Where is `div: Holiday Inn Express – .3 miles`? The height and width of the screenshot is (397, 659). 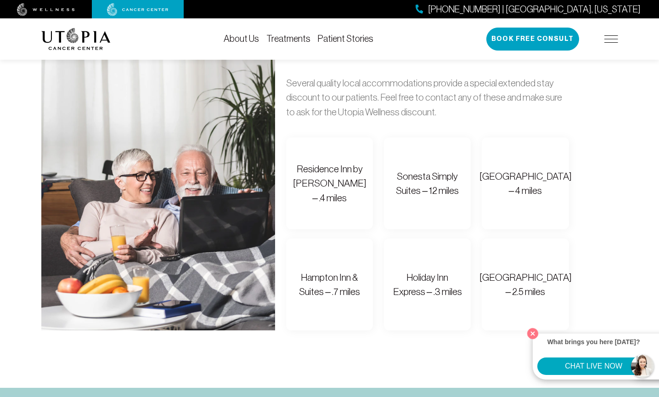 div: Holiday Inn Express – .3 miles is located at coordinates (427, 284).